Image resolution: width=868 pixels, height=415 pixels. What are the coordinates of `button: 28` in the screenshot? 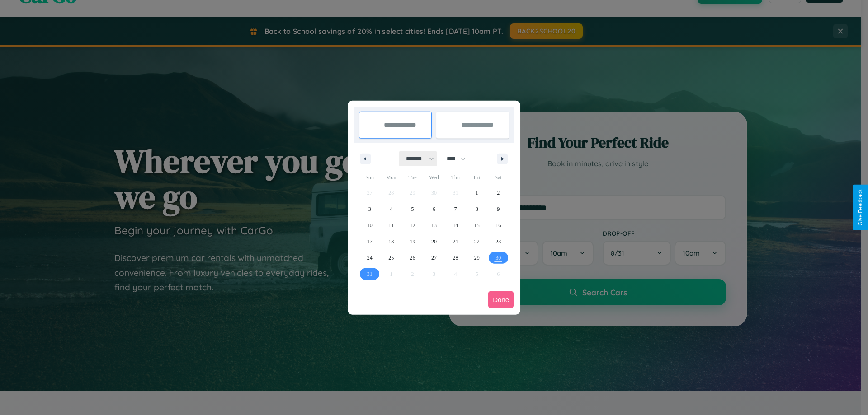 It's located at (455, 258).